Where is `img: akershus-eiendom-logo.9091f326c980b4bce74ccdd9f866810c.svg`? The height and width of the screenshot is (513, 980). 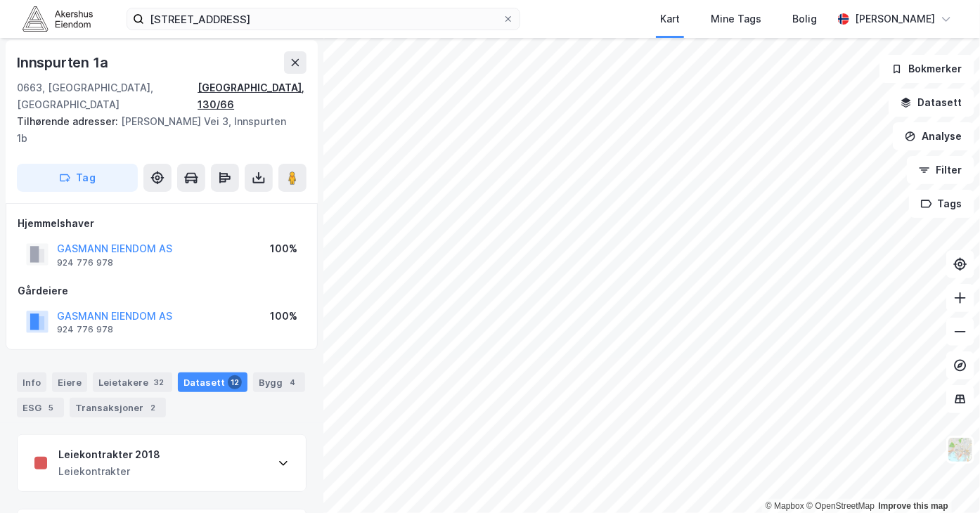
img: akershus-eiendom-logo.9091f326c980b4bce74ccdd9f866810c.svg is located at coordinates (58, 18).